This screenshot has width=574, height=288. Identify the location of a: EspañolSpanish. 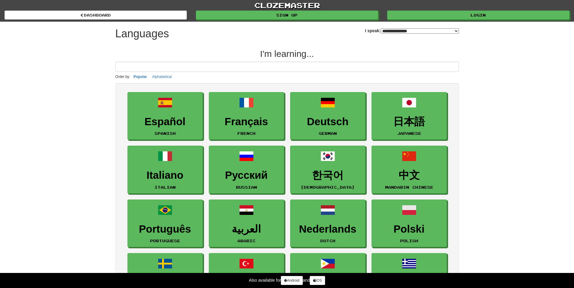
(165, 116).